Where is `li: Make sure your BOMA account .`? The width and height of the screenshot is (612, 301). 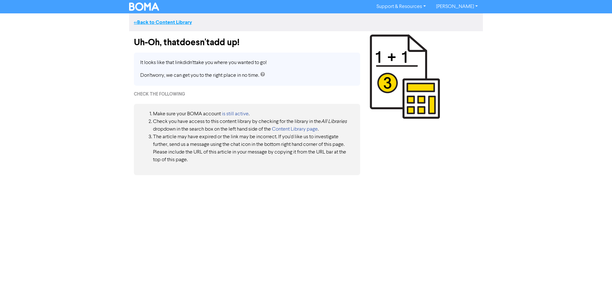
li: Make sure your BOMA account . is located at coordinates (253, 114).